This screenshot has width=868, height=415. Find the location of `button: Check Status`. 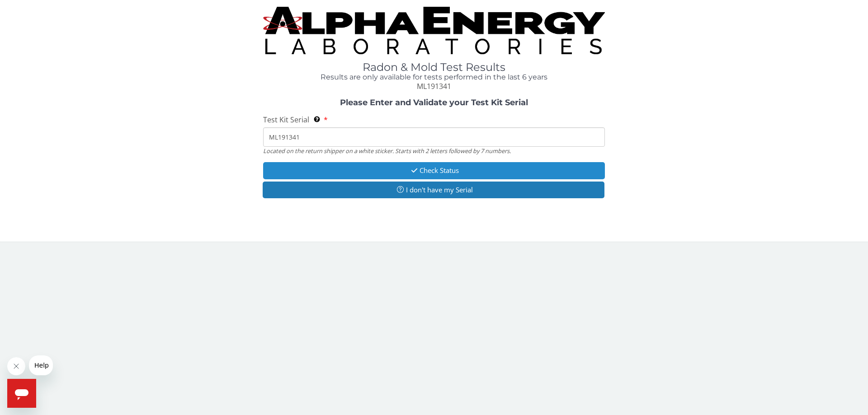

button: Check Status is located at coordinates (434, 171).